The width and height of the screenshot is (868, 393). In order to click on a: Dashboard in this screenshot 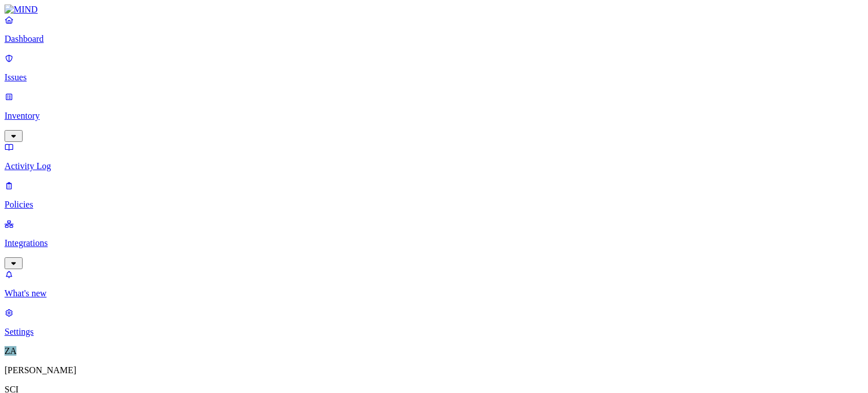, I will do `click(434, 30)`.